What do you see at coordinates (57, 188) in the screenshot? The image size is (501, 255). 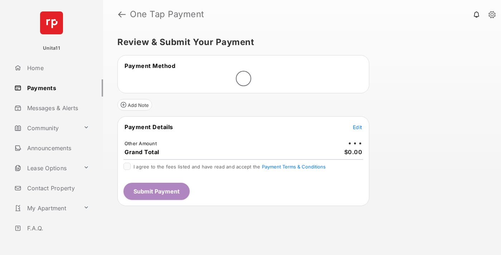 I see `a: Contact Property` at bounding box center [57, 188].